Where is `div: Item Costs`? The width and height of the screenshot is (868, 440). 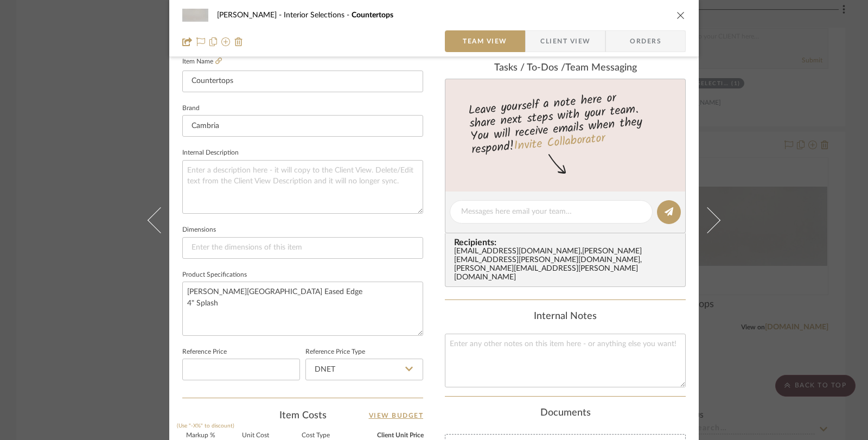
div: Item Costs is located at coordinates (303, 416).